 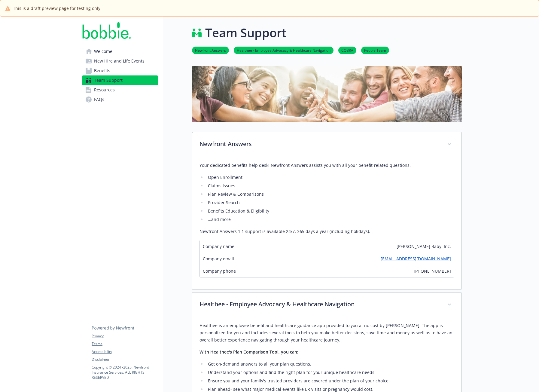 What do you see at coordinates (320, 304) in the screenshot?
I see `p: Healthee - Employee Advocacy & Healthcare Navigation` at bounding box center [320, 304].